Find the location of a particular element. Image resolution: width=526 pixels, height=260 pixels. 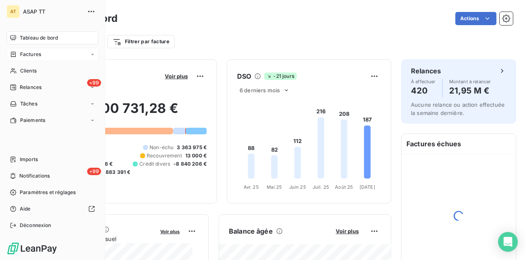

span: Tableau de bord is located at coordinates (39, 38).